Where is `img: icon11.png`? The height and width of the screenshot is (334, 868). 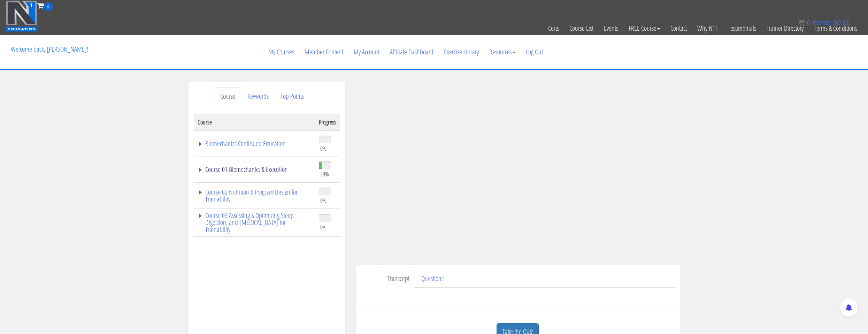
img: icon11.png is located at coordinates (801, 23).